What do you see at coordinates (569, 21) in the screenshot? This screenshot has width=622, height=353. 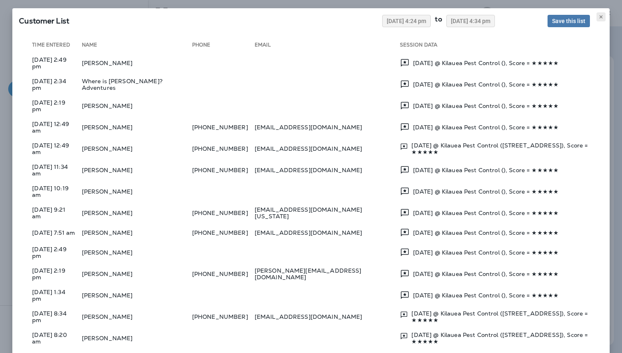 I see `span: Save this list` at bounding box center [569, 21].